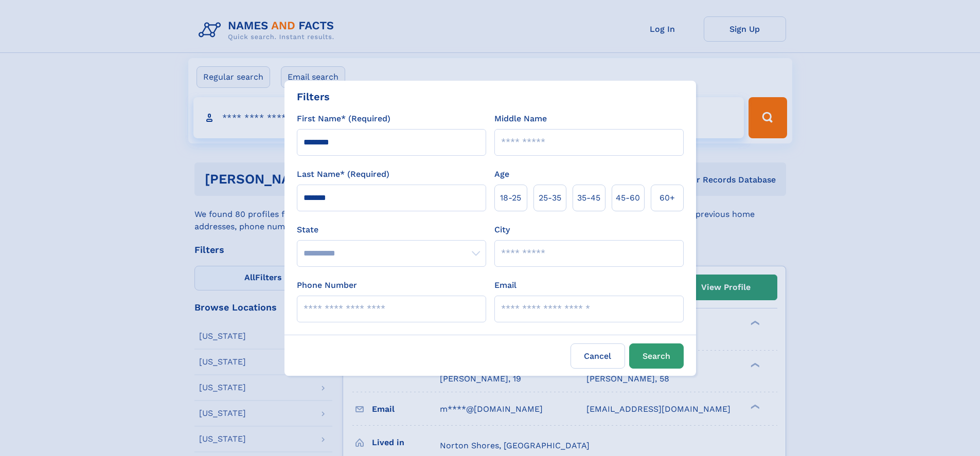  What do you see at coordinates (628, 198) in the screenshot?
I see `span: 45‑60` at bounding box center [628, 198].